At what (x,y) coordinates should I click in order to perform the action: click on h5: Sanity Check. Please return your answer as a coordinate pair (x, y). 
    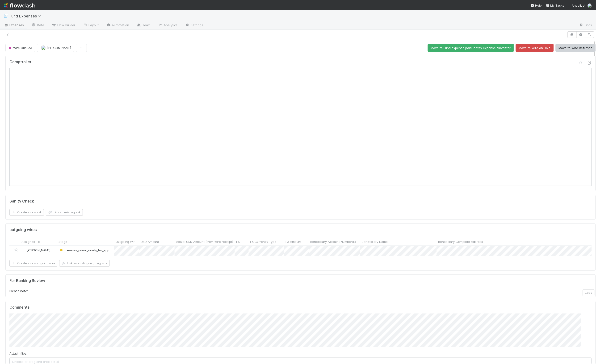
    Looking at the image, I should click on (22, 201).